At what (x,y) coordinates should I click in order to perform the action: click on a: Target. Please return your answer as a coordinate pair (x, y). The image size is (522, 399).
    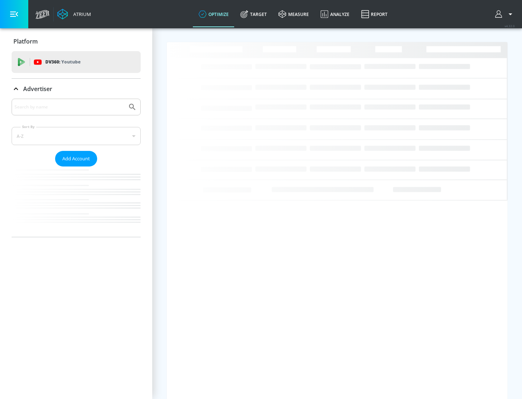
    Looking at the image, I should click on (254, 14).